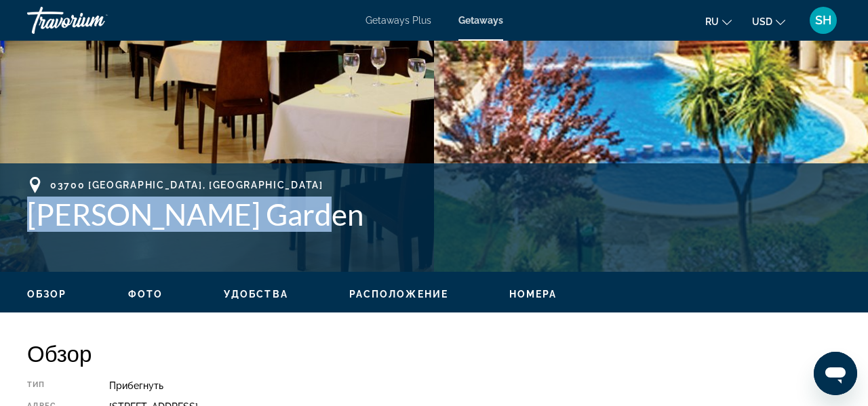  Describe the element at coordinates (718, 21) in the screenshot. I see `button: Change language` at that location.